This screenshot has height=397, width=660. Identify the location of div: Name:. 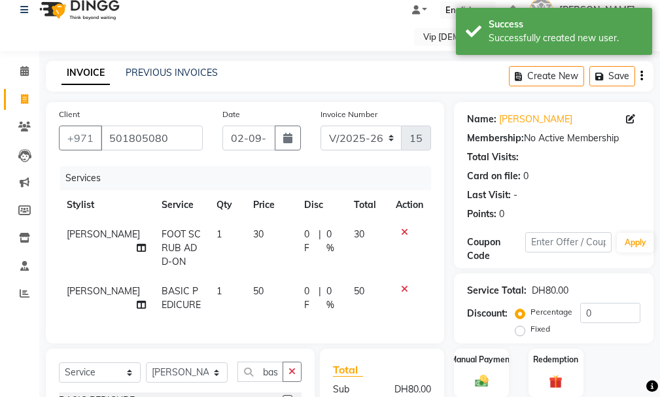
(481, 119).